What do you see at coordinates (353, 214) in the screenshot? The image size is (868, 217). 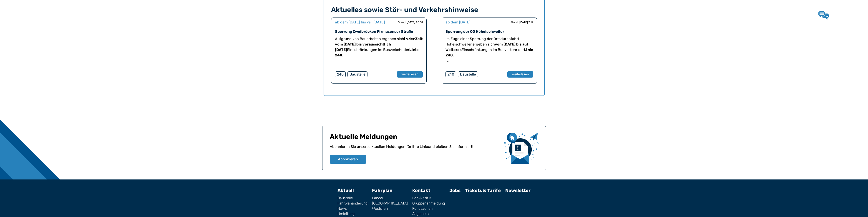 I see `a: Umleitung` at bounding box center [353, 214].